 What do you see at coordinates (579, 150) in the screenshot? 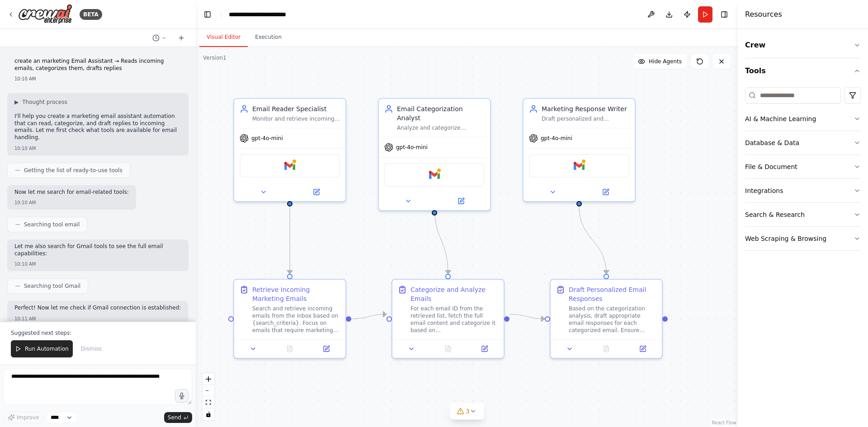
I see `div: Marketing Response WriterDraft personalized and professional email responses based on email categ...` at bounding box center [579, 150].